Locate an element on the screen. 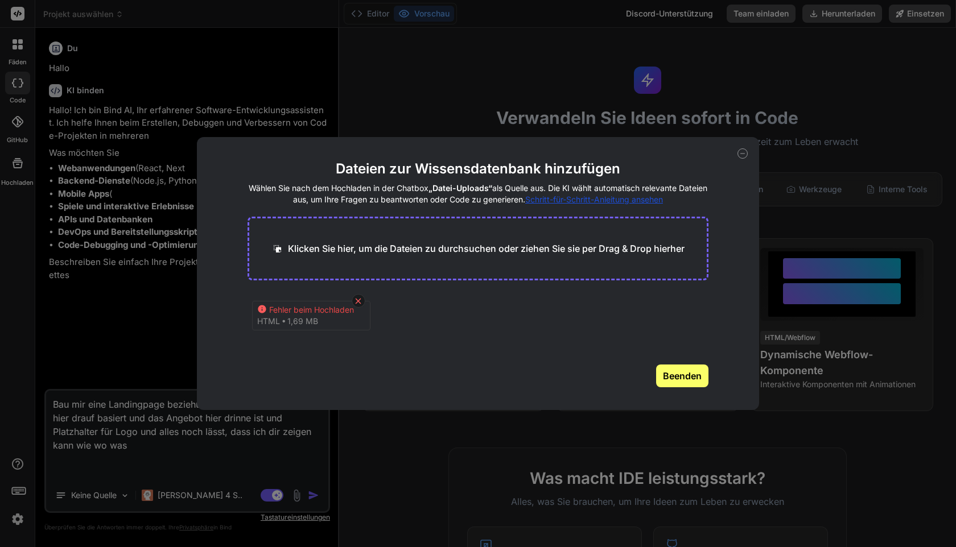 This screenshot has width=956, height=547. font: „Datei-Uploads“ is located at coordinates (460, 188).